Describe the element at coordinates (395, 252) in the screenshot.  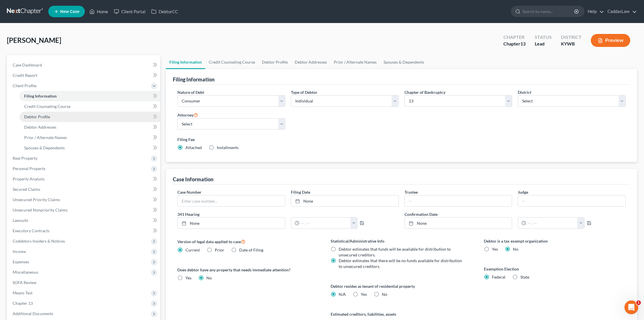
I see `span: Debtor estimates that funds will be available for distribution to unsecured creditors.` at that location.